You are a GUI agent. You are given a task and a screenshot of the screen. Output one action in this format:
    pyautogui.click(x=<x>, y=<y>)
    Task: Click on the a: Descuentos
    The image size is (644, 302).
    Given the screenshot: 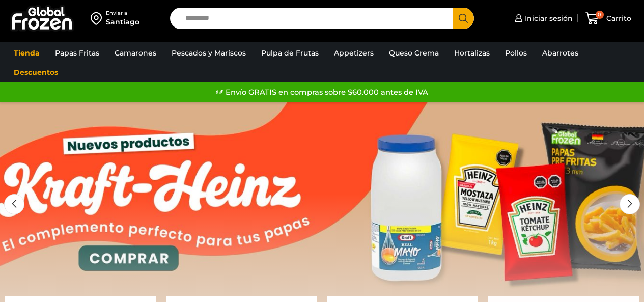 What is the action you would take?
    pyautogui.click(x=36, y=72)
    